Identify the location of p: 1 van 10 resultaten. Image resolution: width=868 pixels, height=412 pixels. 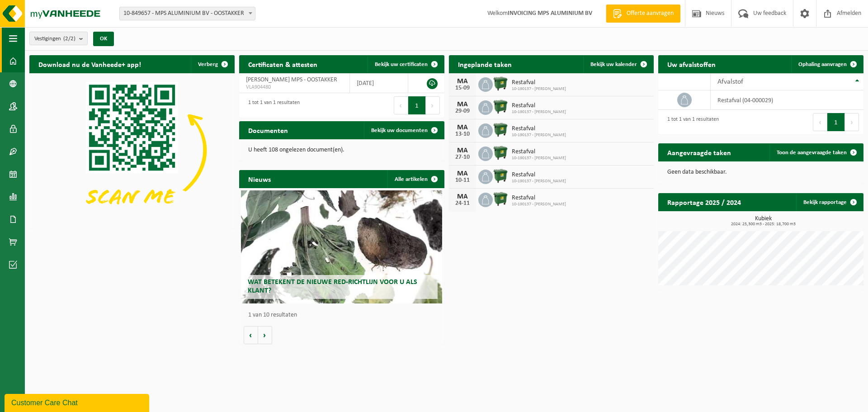
(344, 315).